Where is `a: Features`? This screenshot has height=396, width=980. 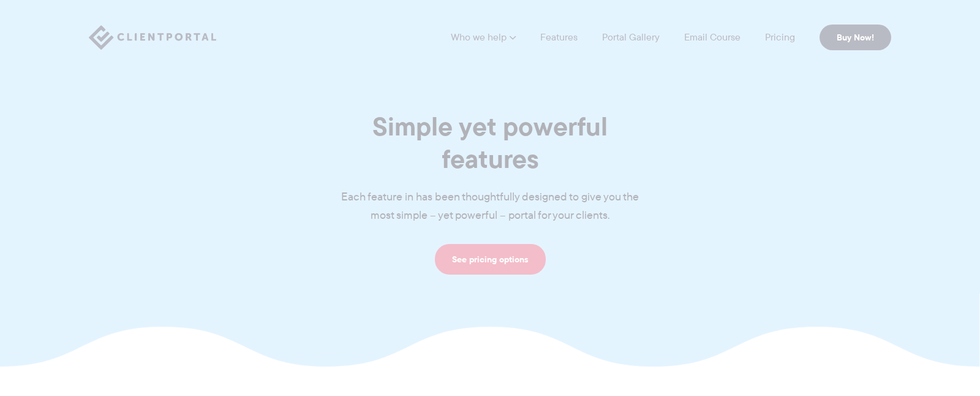
a: Features is located at coordinates (558, 38).